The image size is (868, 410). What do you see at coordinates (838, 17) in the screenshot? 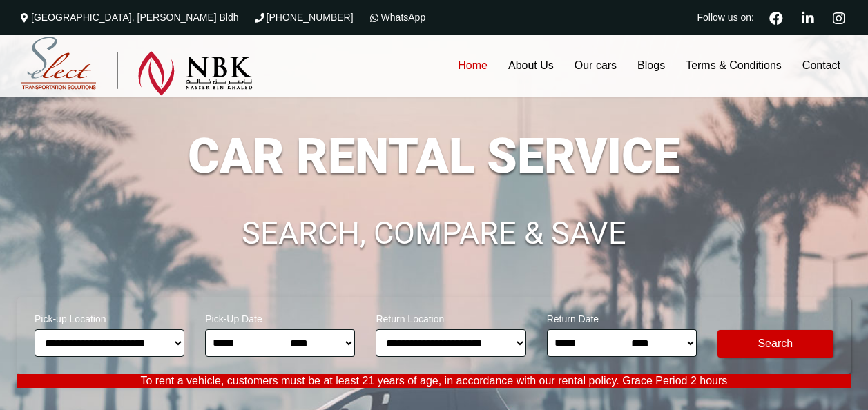
I see `a: Instagram` at bounding box center [838, 17].